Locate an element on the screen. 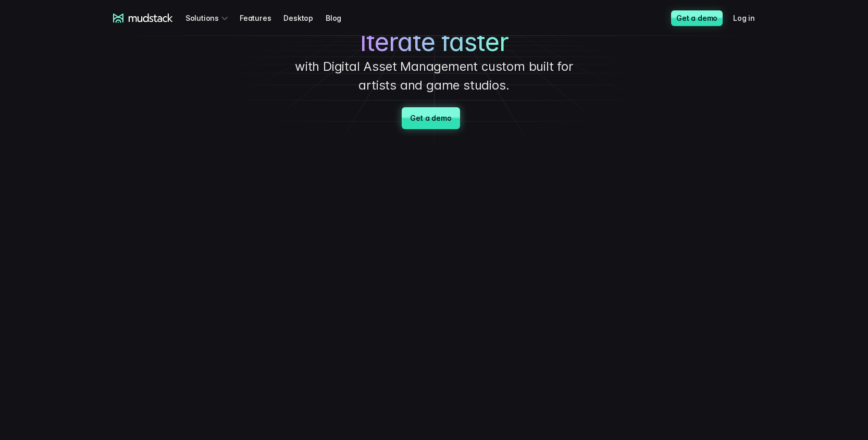 This screenshot has height=440, width=868. a: Log in is located at coordinates (750, 18).